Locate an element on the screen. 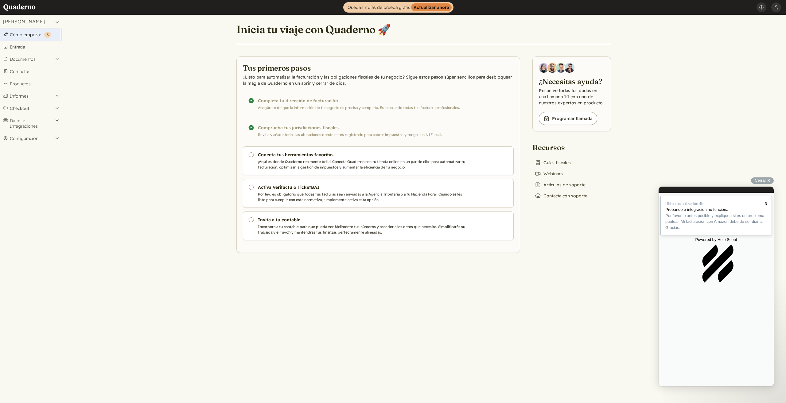 The width and height of the screenshot is (786, 403). a: Guías fiscales is located at coordinates (552, 163).